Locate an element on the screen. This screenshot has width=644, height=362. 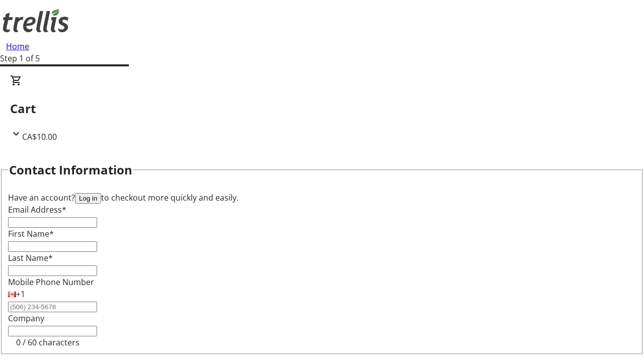
label: Email Address* is located at coordinates (37, 210).